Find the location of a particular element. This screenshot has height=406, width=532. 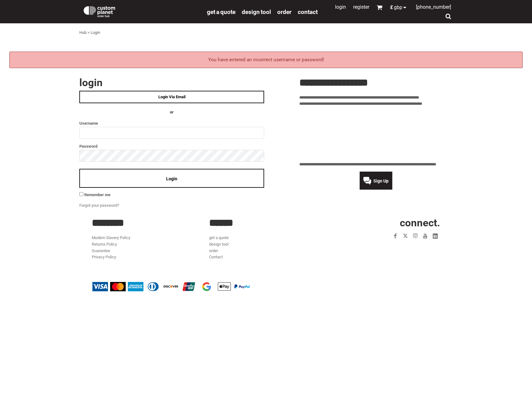

span: order is located at coordinates (285, 12).